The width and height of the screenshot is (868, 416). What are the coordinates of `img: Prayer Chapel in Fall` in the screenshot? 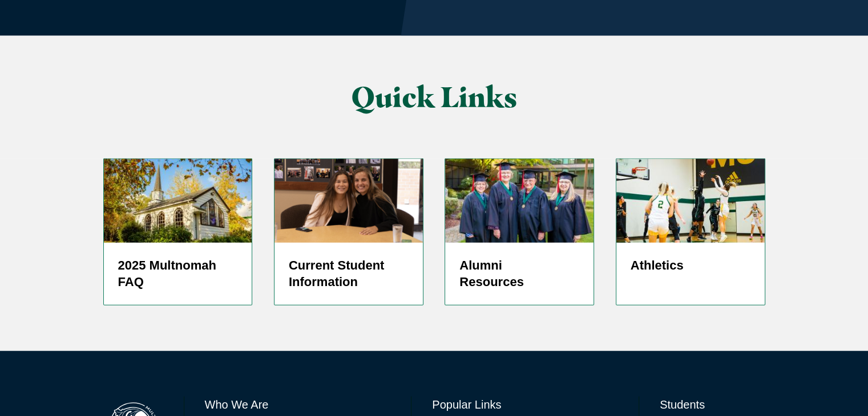 It's located at (178, 200).